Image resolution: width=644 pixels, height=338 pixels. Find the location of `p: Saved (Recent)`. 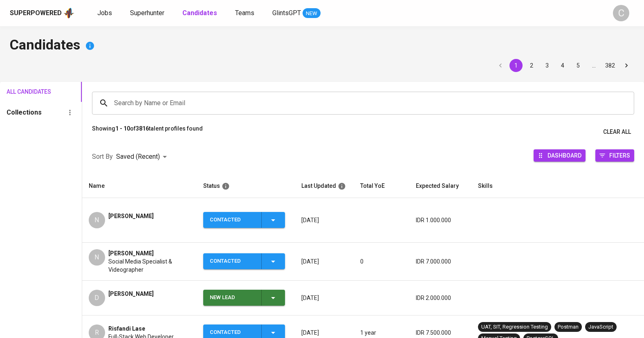

p: Saved (Recent) is located at coordinates (137, 157).